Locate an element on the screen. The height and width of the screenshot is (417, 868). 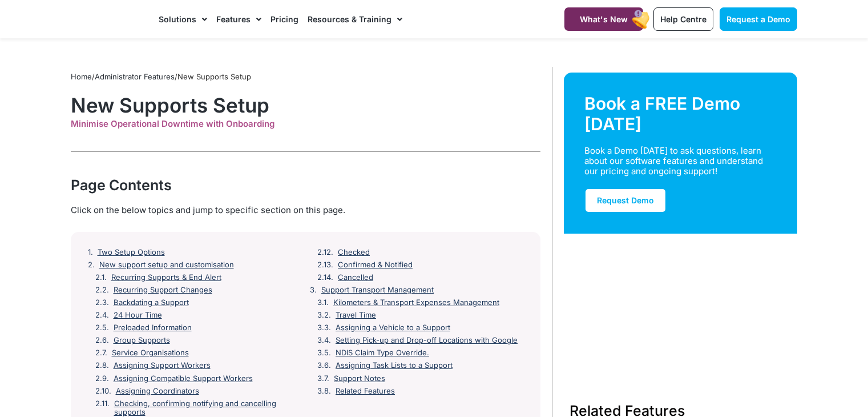
div: Page Contents is located at coordinates (306, 185).